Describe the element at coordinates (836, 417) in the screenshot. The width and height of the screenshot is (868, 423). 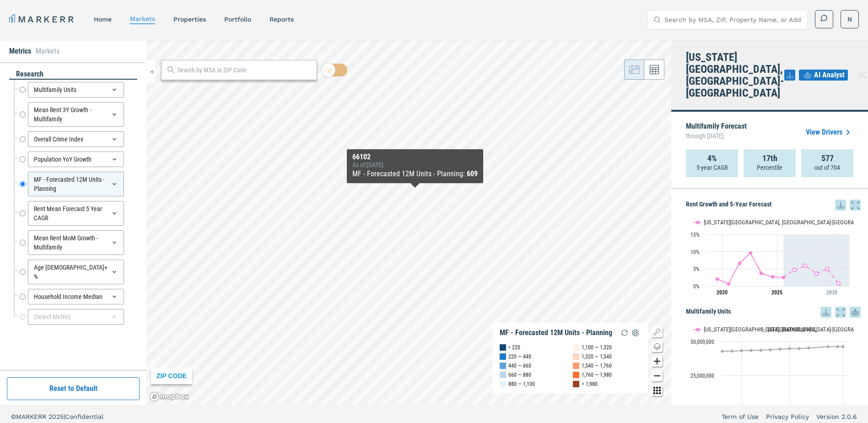
I see `a: Version 2.0.6` at that location.